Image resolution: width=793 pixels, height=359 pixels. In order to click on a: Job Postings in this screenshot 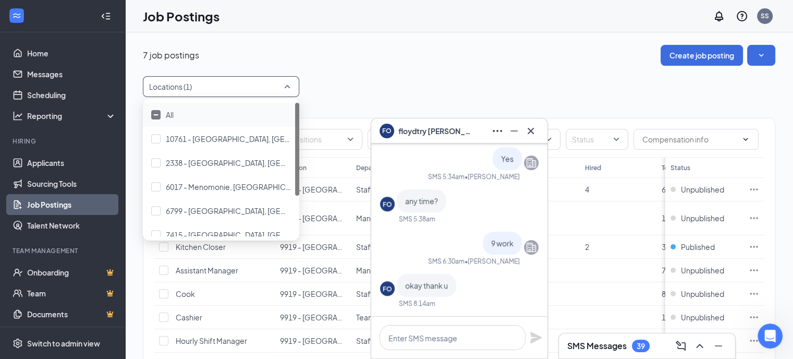, I will do `click(71, 204)`.